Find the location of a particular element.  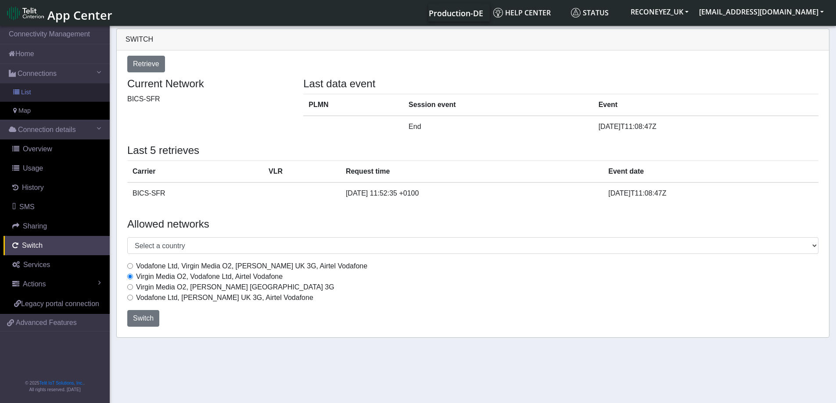

th: PLMN is located at coordinates (353, 105).